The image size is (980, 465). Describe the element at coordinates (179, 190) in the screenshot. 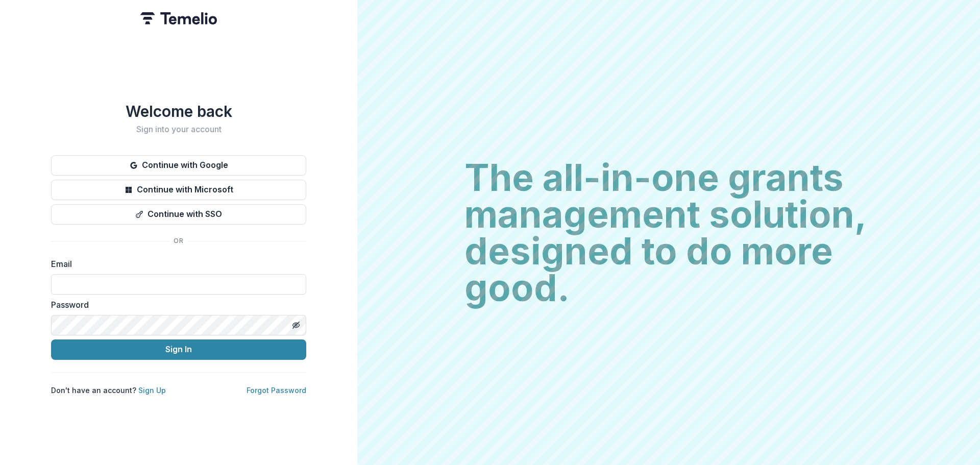

I see `button: Continue with Microsoft` at that location.